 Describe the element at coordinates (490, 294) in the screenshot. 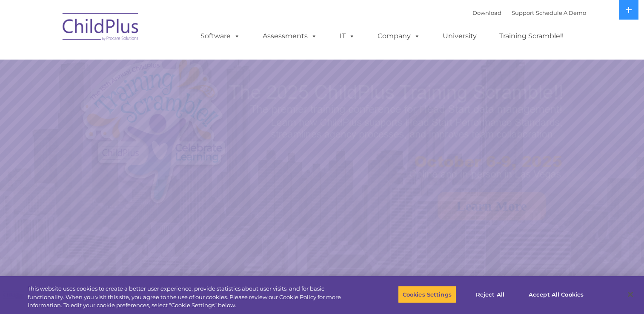

I see `button: Reject All` at that location.